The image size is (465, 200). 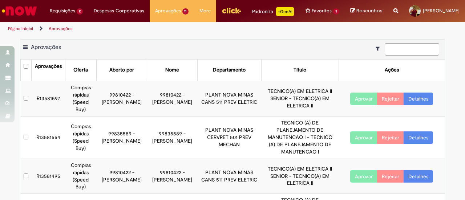 What do you see at coordinates (229, 70) in the screenshot?
I see `div: Departamento` at bounding box center [229, 70].